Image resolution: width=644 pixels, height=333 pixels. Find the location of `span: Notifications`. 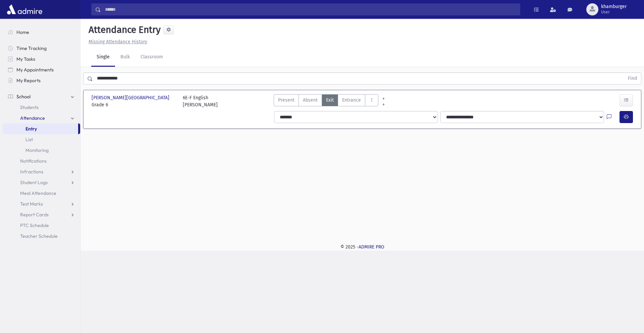

span: Notifications is located at coordinates (33, 160).